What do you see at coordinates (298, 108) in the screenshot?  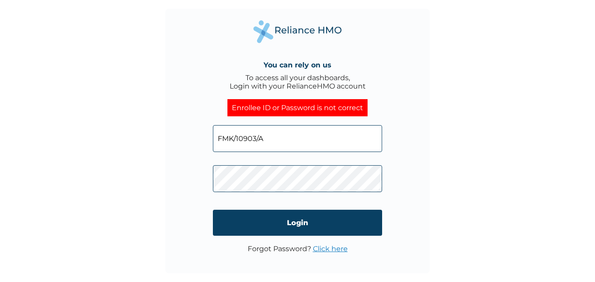 I see `div: Enrollee ID or Password is not correct` at bounding box center [298, 108].